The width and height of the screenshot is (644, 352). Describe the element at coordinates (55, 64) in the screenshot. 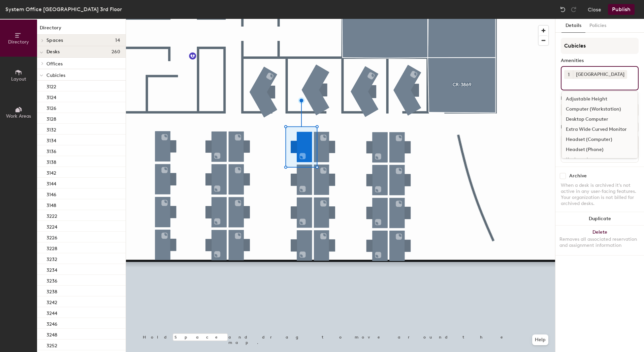

I see `span: Offices` at that location.